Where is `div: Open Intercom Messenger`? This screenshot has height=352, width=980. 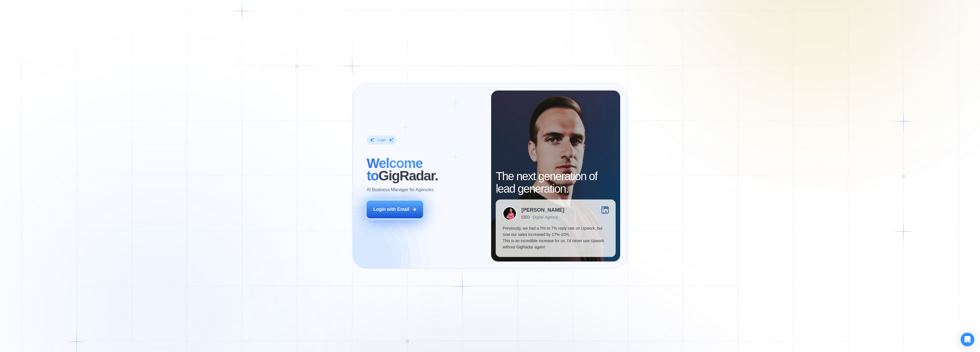 div: Open Intercom Messenger is located at coordinates (967, 339).